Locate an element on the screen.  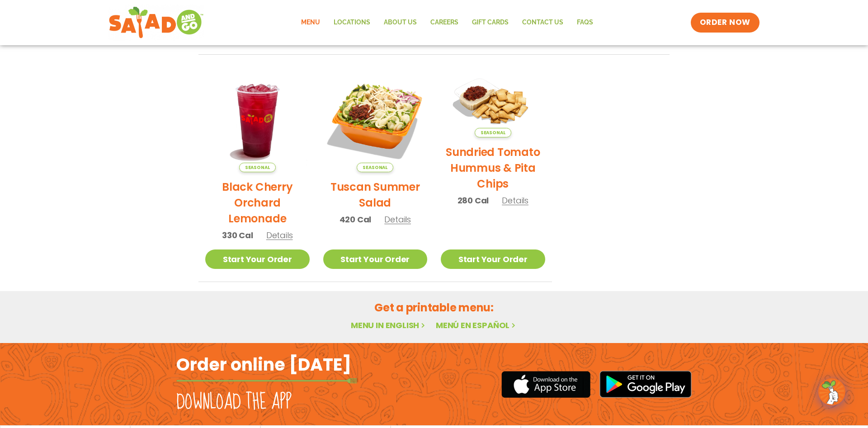
h2: Get a printable menu: is located at coordinates (434, 308).